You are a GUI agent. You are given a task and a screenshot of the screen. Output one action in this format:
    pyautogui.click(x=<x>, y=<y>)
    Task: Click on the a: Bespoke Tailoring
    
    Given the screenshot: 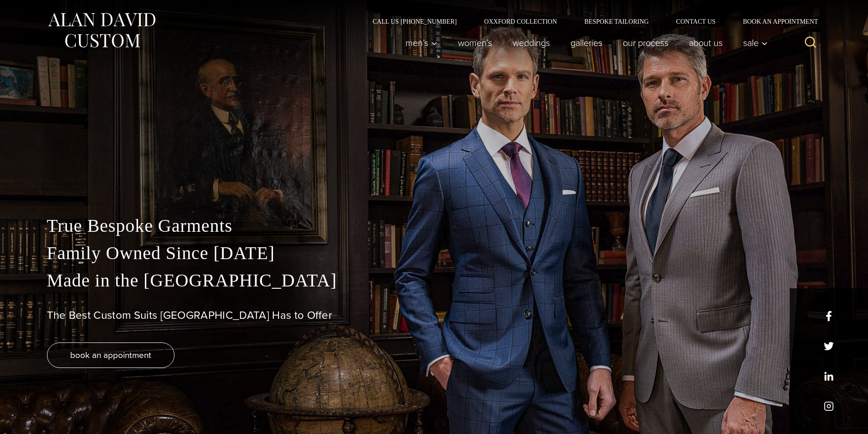 What is the action you would take?
    pyautogui.click(x=616, y=21)
    